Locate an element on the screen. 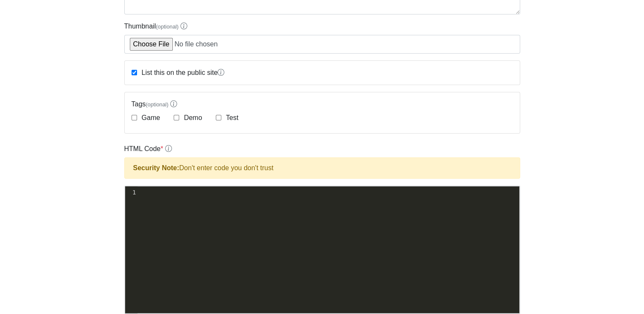 The height and width of the screenshot is (314, 644). strong: Security Note: is located at coordinates (156, 168).